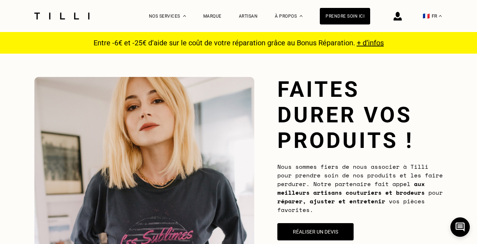  Describe the element at coordinates (370, 43) in the screenshot. I see `span: + d’infos` at that location.